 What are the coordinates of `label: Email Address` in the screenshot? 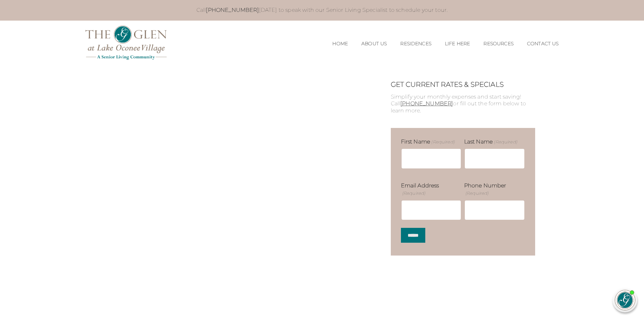 It's located at (432, 189).